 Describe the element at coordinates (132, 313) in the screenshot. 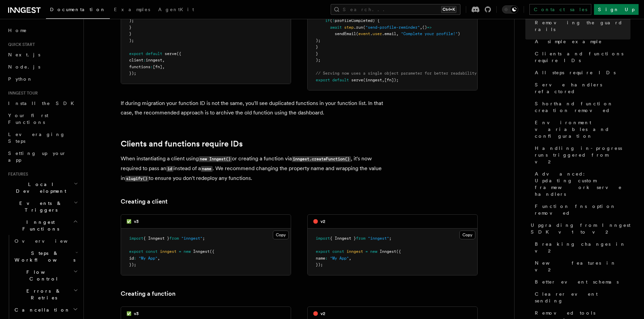

I see `code: ✅ v3` at that location.